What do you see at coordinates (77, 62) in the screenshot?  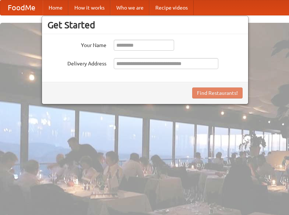 I see `label: Delivery Address` at bounding box center [77, 62].